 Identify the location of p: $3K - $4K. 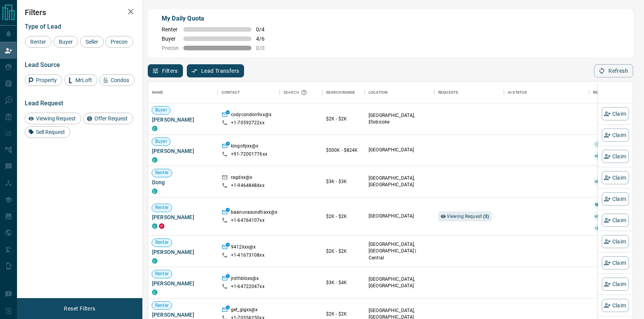
(343, 283).